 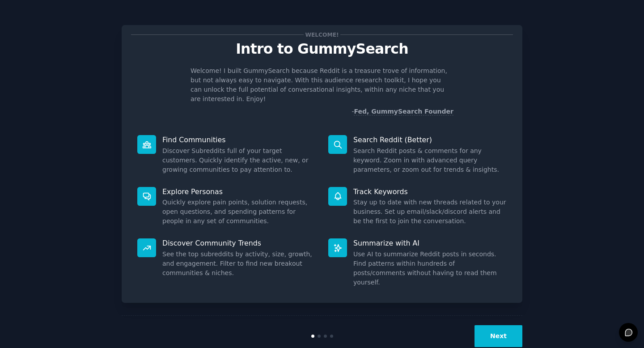 I want to click on p: Discover Community Trends, so click(x=239, y=243).